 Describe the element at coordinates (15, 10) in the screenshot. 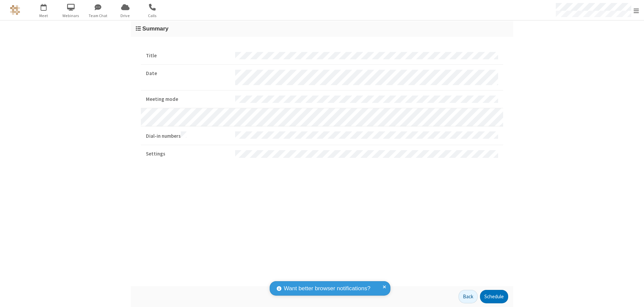

I see `img: QA Selenium DO NOT DELETE OR CHANGE` at that location.